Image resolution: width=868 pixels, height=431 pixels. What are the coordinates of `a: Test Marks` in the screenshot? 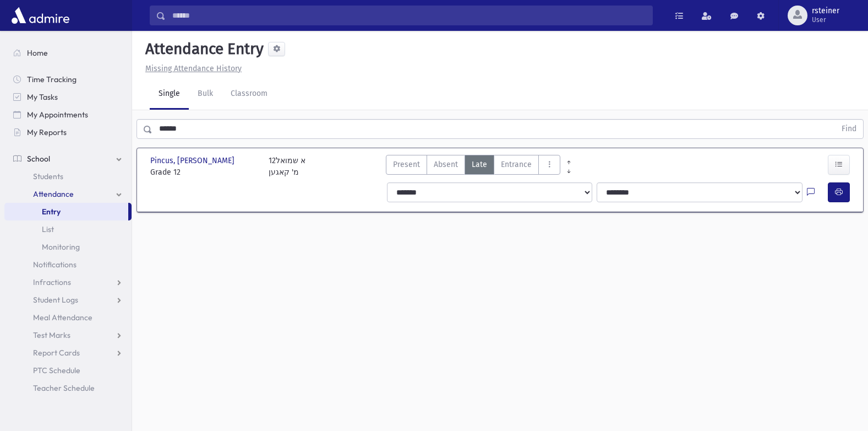 It's located at (68, 335).